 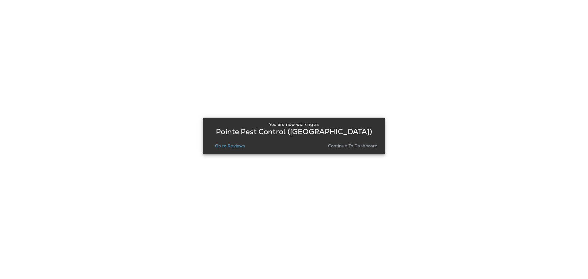 What do you see at coordinates (230, 146) in the screenshot?
I see `p: Go to Reviews` at bounding box center [230, 146].